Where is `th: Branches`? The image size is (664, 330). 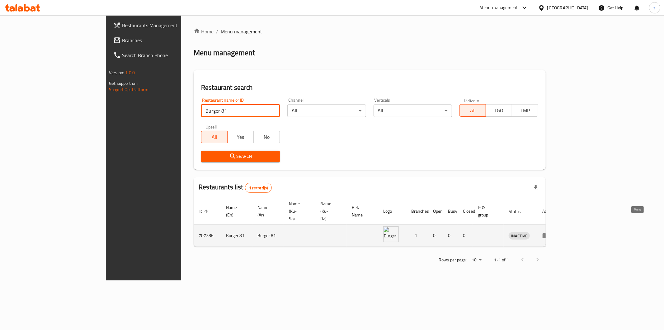
th: Branches is located at coordinates (417, 211).